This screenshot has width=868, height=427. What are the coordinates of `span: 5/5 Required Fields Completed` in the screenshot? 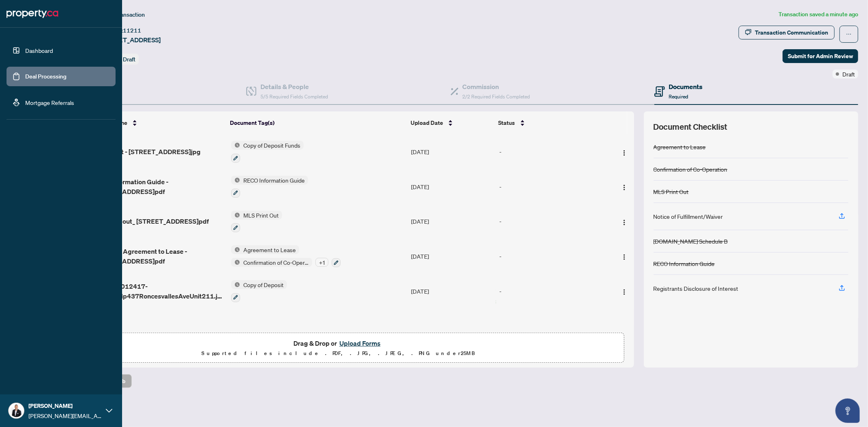 It's located at (294, 97).